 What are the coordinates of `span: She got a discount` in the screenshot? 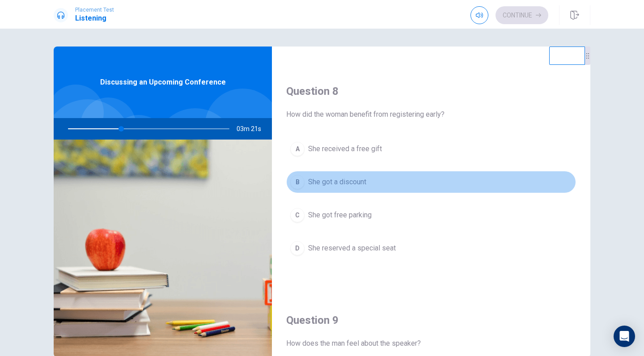 It's located at (337, 182).